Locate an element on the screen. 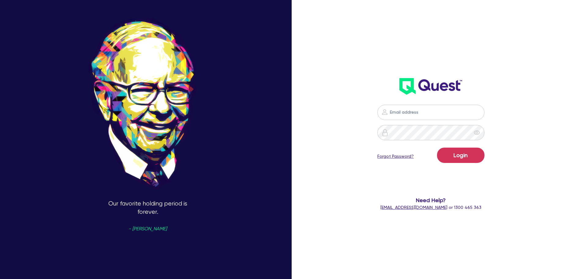  button: Login is located at coordinates (460, 155).